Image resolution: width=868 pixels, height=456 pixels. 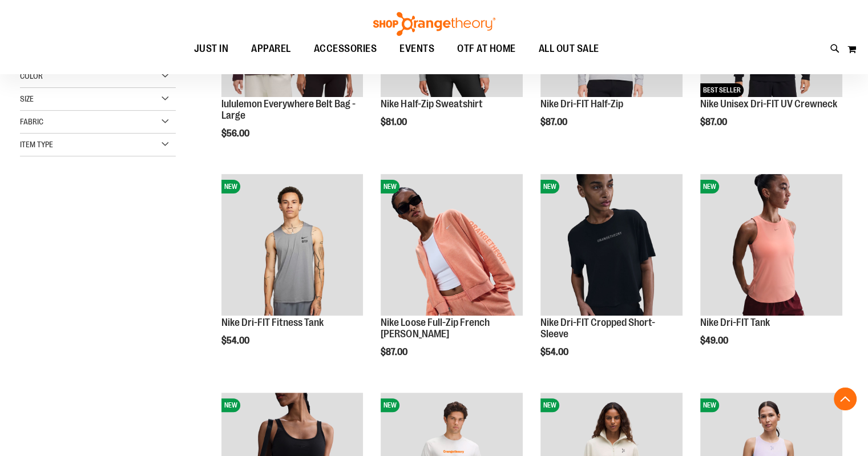 What do you see at coordinates (486, 49) in the screenshot?
I see `span: OTF AT HOME` at bounding box center [486, 49].